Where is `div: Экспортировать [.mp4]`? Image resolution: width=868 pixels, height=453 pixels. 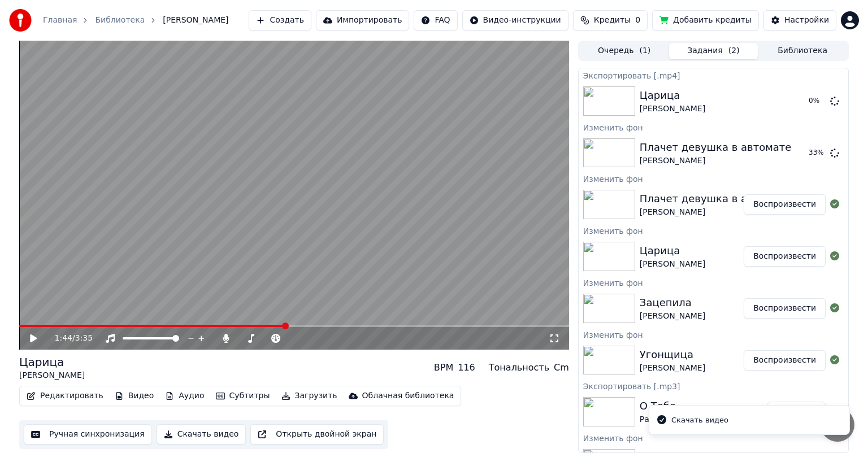
div: Экспортировать [.mp4] is located at coordinates (713, 75).